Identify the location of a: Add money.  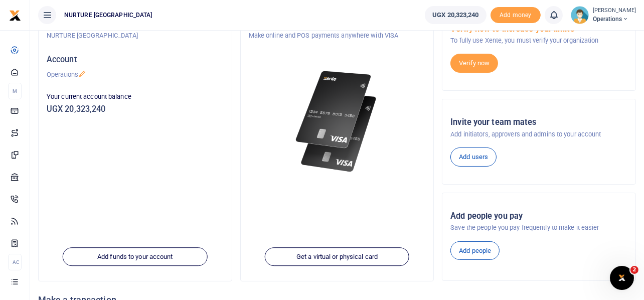
(516, 14).